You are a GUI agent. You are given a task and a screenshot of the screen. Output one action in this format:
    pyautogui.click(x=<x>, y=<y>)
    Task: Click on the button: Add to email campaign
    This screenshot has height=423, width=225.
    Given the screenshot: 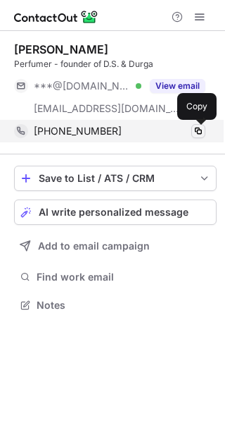 What is the action you would take?
    pyautogui.click(x=116, y=246)
    